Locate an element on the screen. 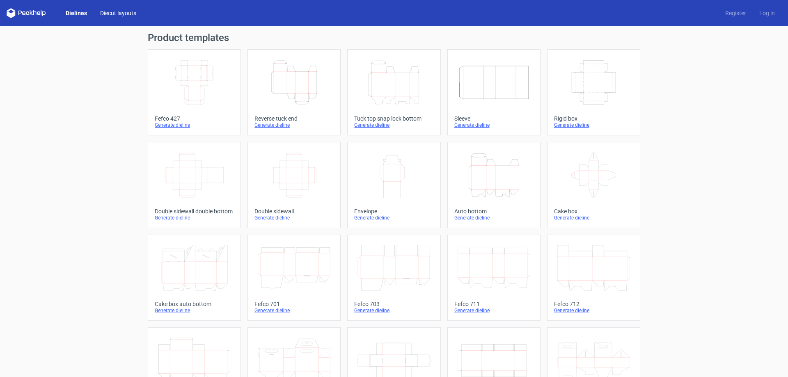 This screenshot has width=788, height=377. a: Tuck top snap lock bottomGenerate dieline is located at coordinates (394, 92).